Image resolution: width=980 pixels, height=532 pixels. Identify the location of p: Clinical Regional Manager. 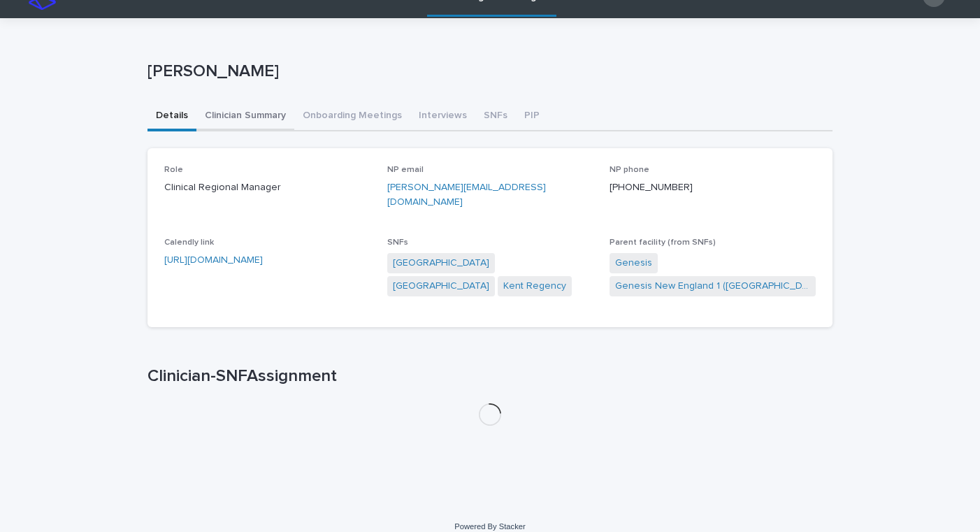
(267, 187).